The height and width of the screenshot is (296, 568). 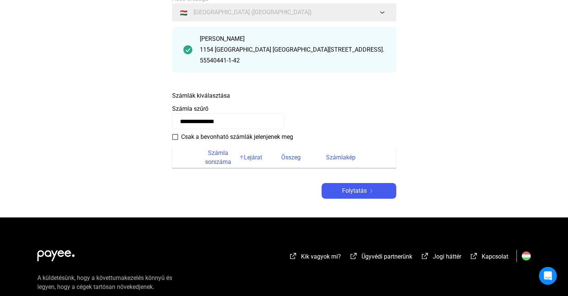 What do you see at coordinates (291, 157) in the screenshot?
I see `font: Összeg` at bounding box center [291, 157].